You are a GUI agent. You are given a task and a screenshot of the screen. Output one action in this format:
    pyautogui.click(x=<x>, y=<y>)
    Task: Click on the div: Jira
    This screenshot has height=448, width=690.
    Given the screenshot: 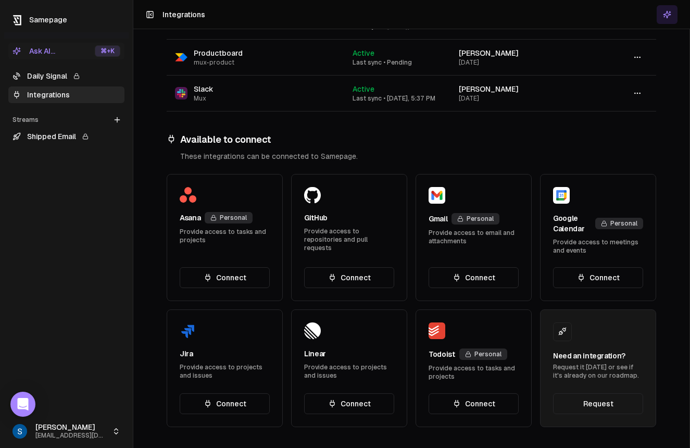 What is the action you would take?
    pyautogui.click(x=187, y=354)
    